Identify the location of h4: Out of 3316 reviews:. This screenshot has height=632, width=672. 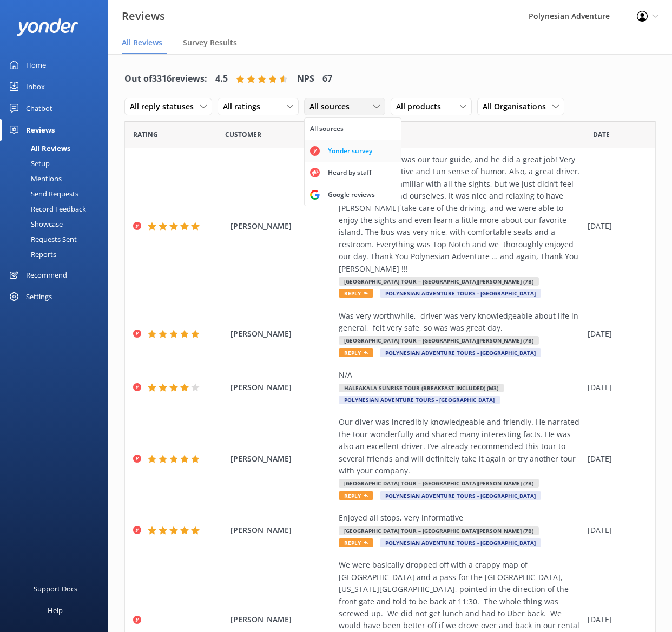
(166, 79).